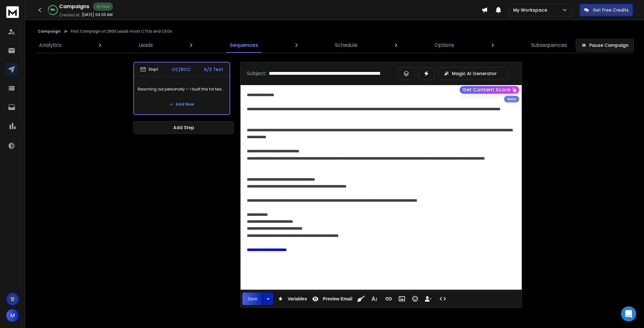  What do you see at coordinates (13, 315) in the screenshot?
I see `span: M` at bounding box center [13, 315].